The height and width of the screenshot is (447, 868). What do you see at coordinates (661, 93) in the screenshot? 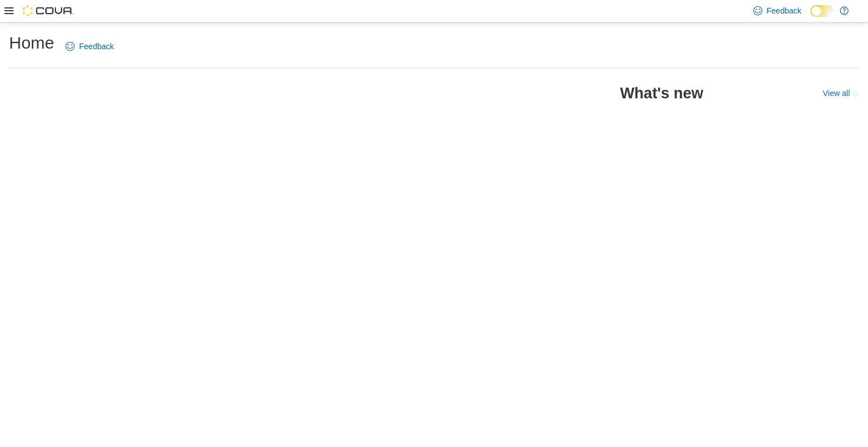
I see `h2: What's new` at bounding box center [661, 93].